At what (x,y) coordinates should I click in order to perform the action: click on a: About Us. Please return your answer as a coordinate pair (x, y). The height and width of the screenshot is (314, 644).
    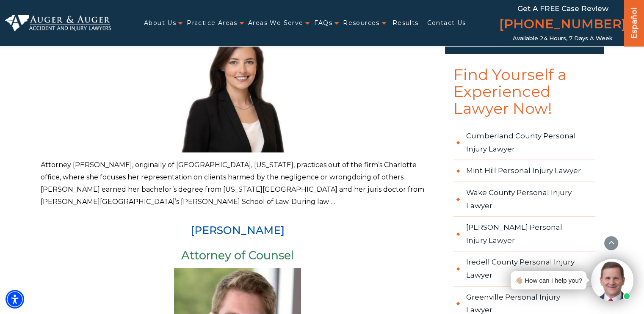
    Looking at the image, I should click on (160, 23).